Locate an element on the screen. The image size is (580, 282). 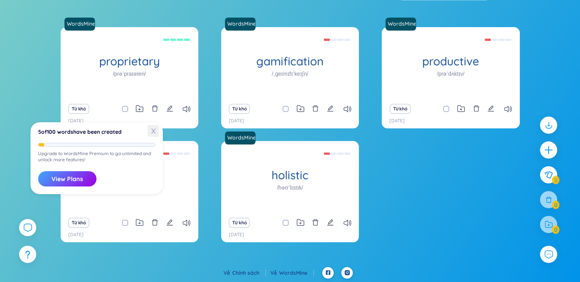
h1: productive is located at coordinates (451, 61).